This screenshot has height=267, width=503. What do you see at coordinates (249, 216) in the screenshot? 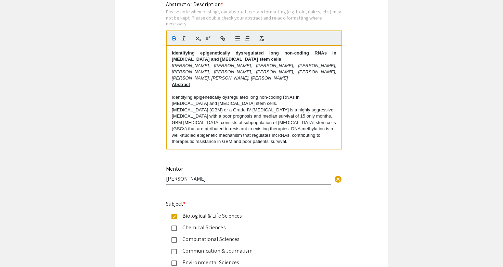
I see `div: Biological & Life Sciences` at bounding box center [249, 216].